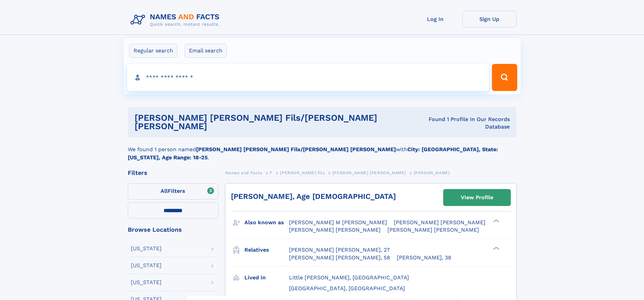  I want to click on a: View Profile, so click(477, 197).